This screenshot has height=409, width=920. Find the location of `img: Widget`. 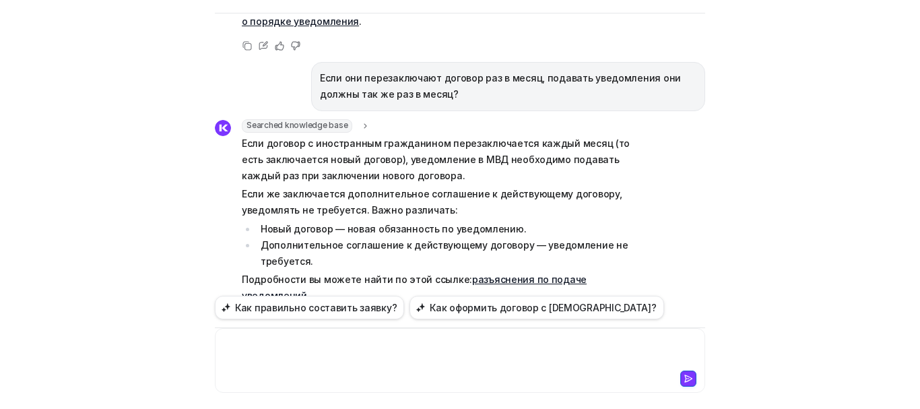

img: Widget is located at coordinates (223, 128).